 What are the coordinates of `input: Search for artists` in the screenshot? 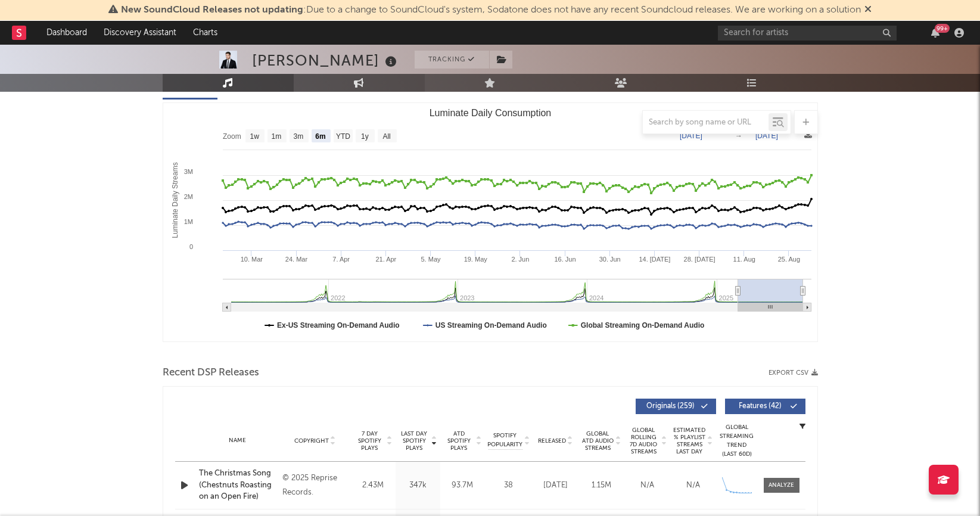 It's located at (808, 33).